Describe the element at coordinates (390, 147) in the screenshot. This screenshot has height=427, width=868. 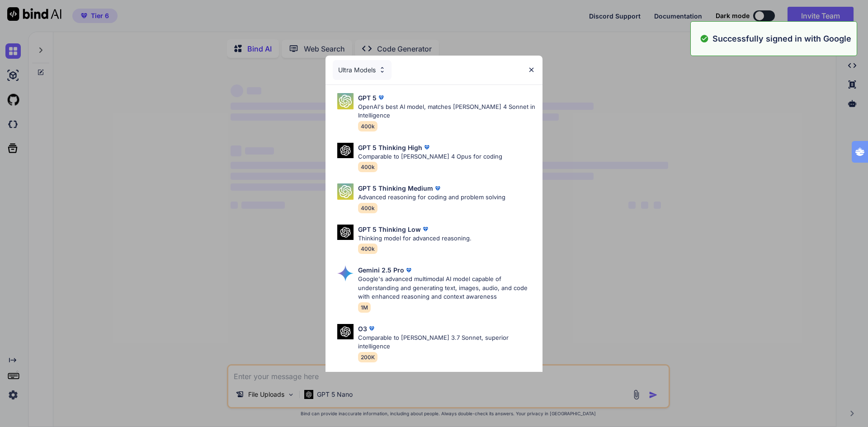
I see `p: GPT 5 Thinking High` at that location.